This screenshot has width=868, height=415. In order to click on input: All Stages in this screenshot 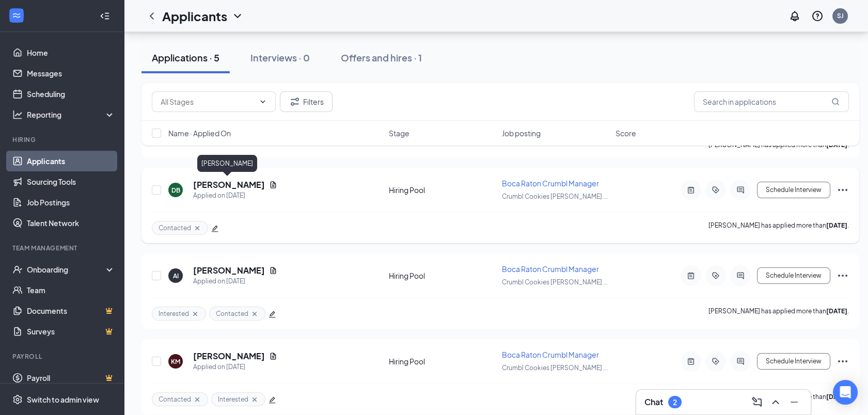, I will do `click(208, 101)`.